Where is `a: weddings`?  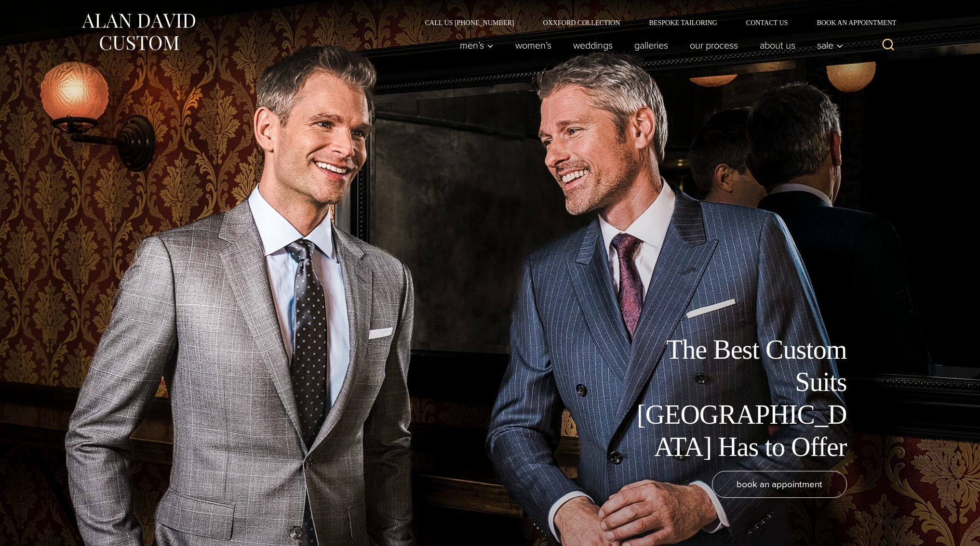 a: weddings is located at coordinates (593, 46).